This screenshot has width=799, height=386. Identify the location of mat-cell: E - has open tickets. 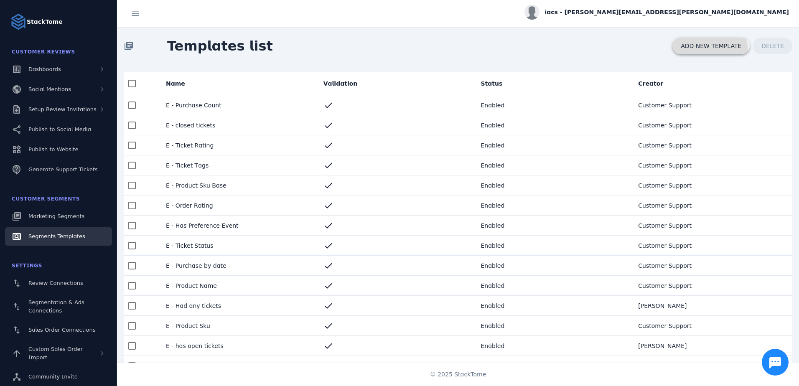
(238, 346).